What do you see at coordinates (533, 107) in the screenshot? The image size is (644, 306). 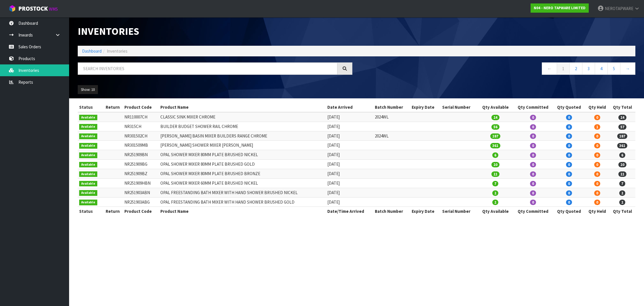 I see `th: Qty Committed` at bounding box center [533, 107].